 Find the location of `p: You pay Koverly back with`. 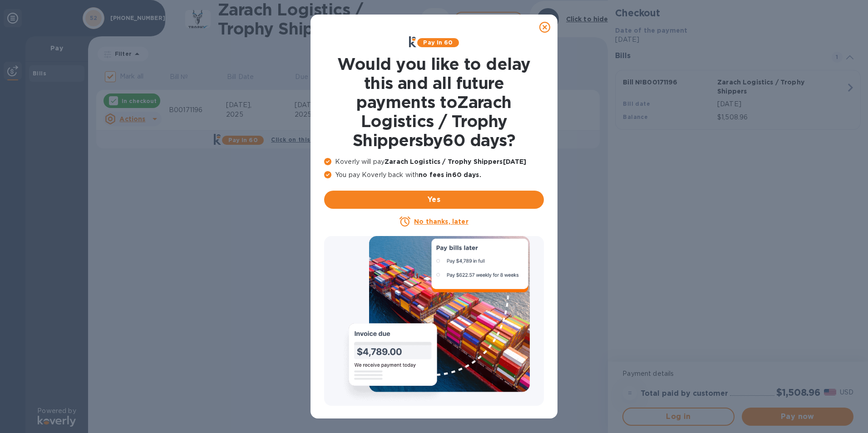

p: You pay Koverly back with is located at coordinates (434, 175).